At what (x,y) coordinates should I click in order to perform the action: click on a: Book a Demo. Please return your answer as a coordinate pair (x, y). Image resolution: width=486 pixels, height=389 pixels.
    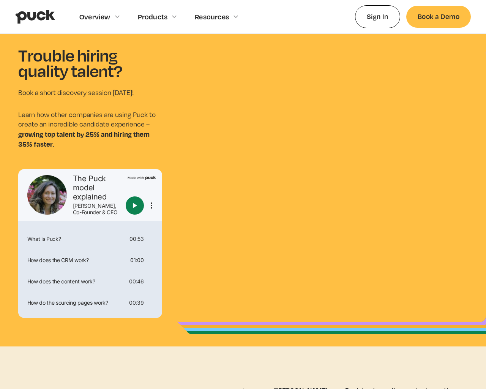
    Looking at the image, I should click on (438, 16).